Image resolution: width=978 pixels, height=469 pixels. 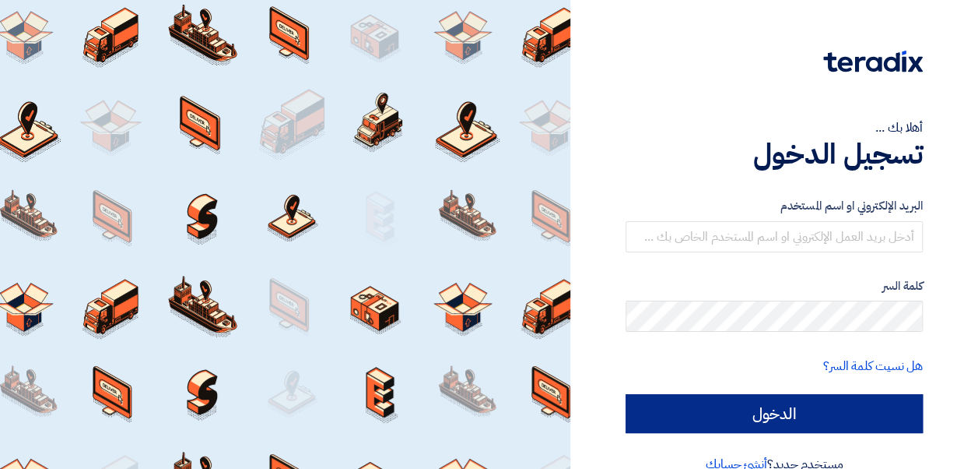 What do you see at coordinates (774, 413) in the screenshot?
I see `input: الدخول` at bounding box center [774, 413].